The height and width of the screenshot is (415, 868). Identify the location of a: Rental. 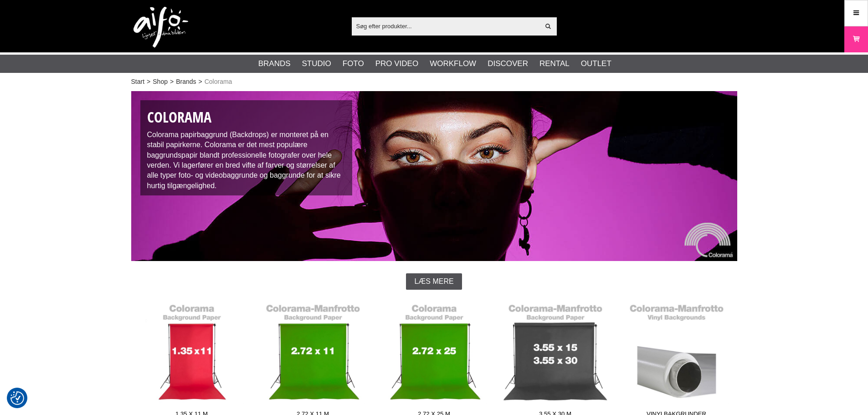
(554, 64).